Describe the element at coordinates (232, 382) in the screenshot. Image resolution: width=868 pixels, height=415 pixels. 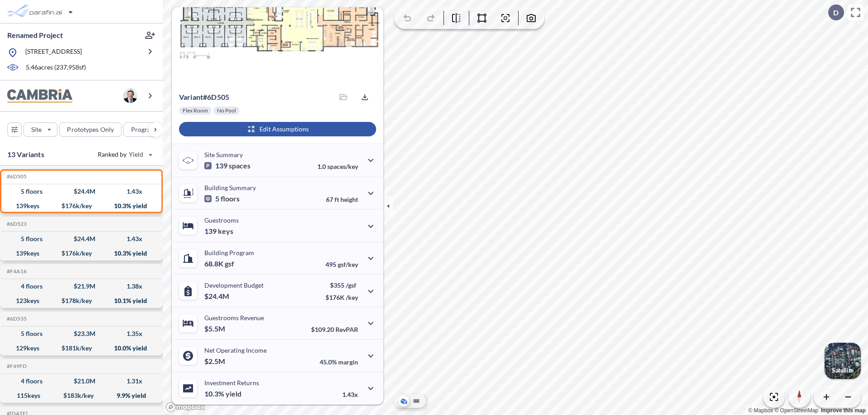
I see `p: Investment Returns` at that location.